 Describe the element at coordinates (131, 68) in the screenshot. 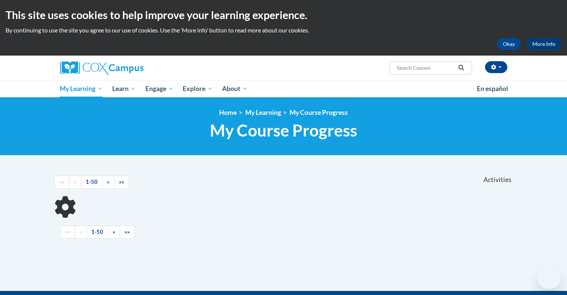

I see `a: Cox Campus` at that location.